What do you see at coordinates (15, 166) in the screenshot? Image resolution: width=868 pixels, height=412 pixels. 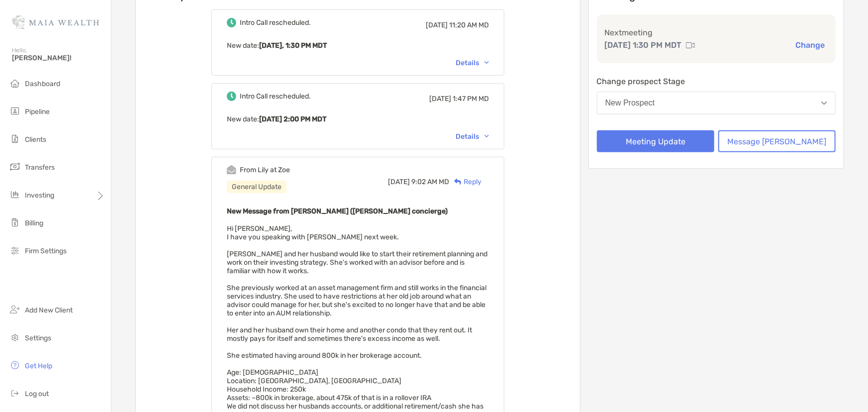 I see `img: transfers icon` at bounding box center [15, 166].